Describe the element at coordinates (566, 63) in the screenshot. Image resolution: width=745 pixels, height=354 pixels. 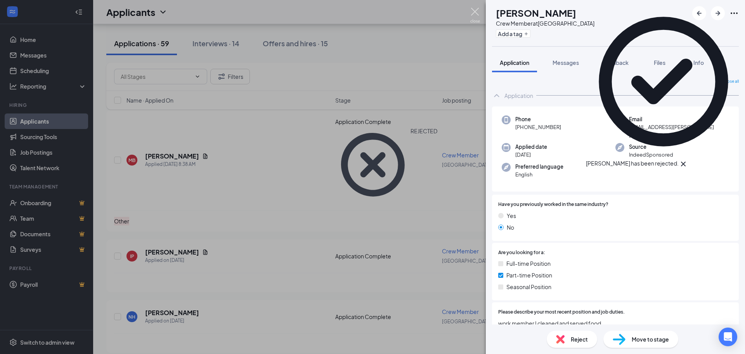
I see `span: Messages` at that location.